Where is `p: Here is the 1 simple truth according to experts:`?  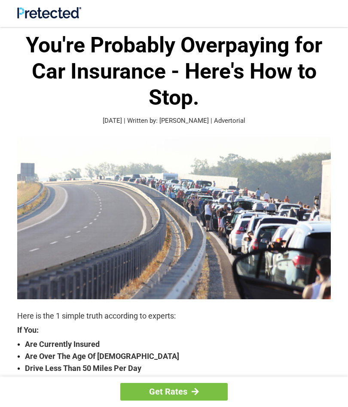
p: Here is the 1 simple truth according to experts: is located at coordinates (174, 316).